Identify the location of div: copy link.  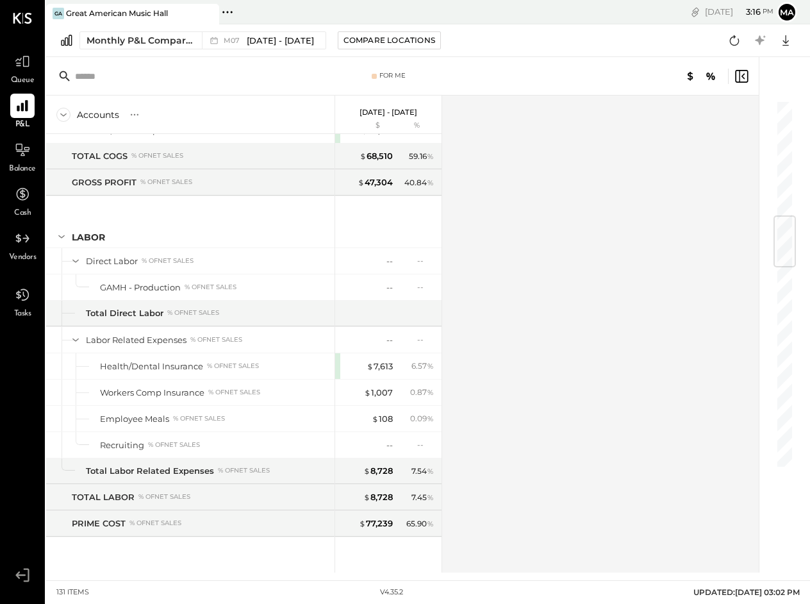
(696, 12).